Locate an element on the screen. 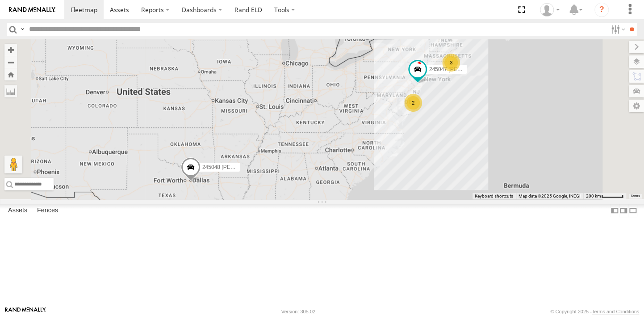 The image size is (644, 316). a: Visit our Website is located at coordinates (26, 312).